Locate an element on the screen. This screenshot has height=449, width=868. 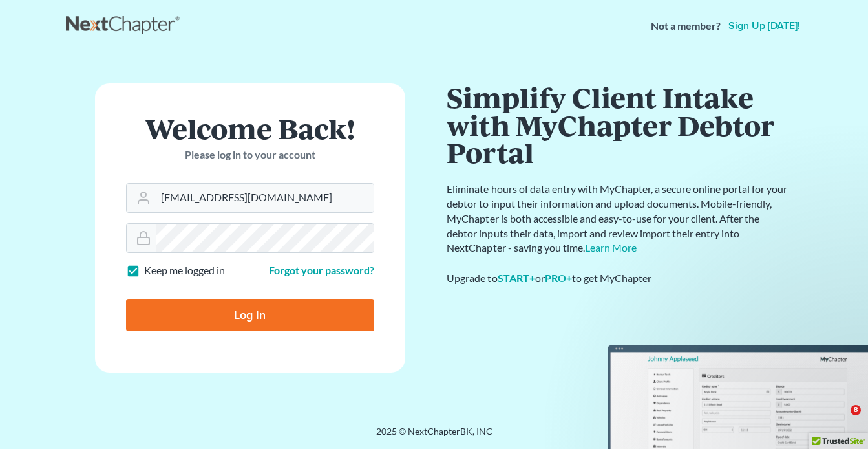
a: PRO+ is located at coordinates (559, 277).